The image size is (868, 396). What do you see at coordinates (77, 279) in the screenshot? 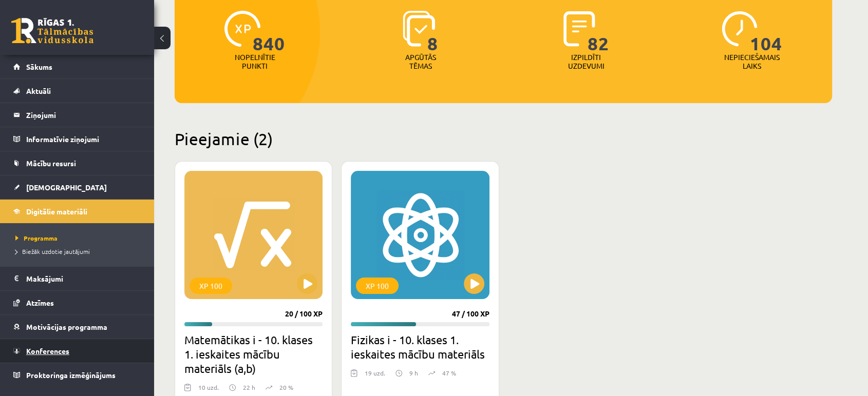
I see `a: Maksājumi` at bounding box center [77, 279].